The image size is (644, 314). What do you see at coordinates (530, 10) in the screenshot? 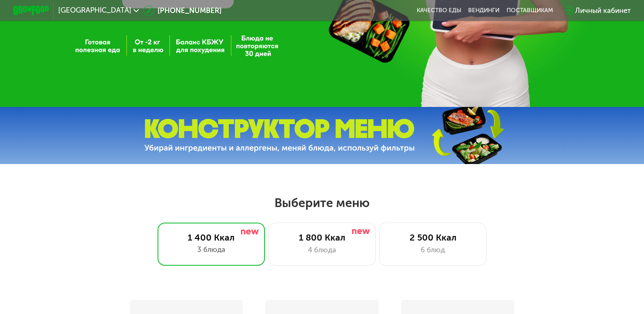
I see `div: поставщикам` at bounding box center [530, 10].